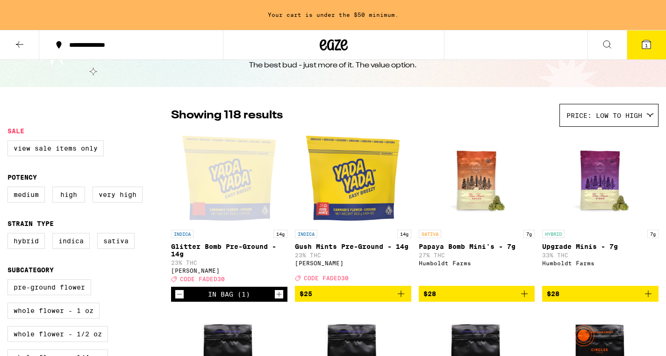 Image resolution: width=666 pixels, height=356 pixels. What do you see at coordinates (56, 148) in the screenshot?
I see `label: View Sale Items Only` at bounding box center [56, 148].